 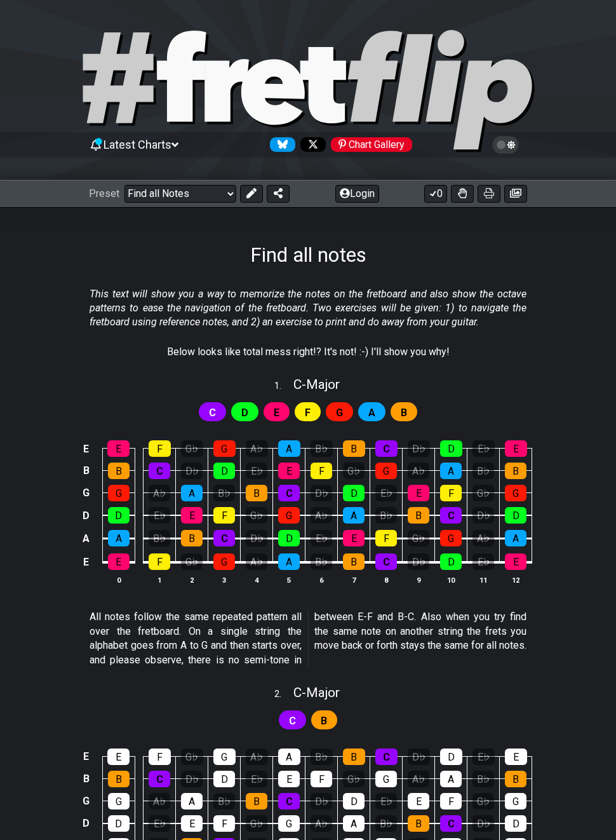 I want to click on a: #fretflip at Pinterest, so click(x=369, y=144).